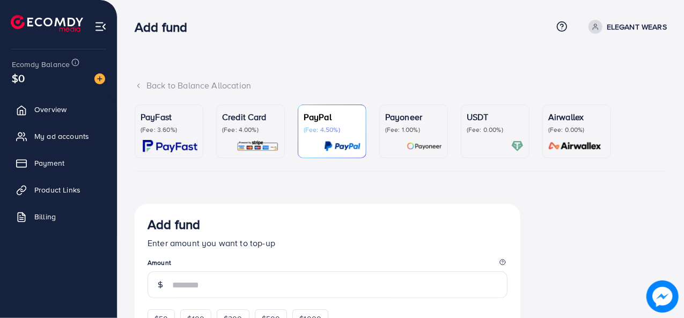 Image resolution: width=684 pixels, height=318 pixels. Describe the element at coordinates (169, 130) in the screenshot. I see `p: (Fee: 3.60%)` at that location.